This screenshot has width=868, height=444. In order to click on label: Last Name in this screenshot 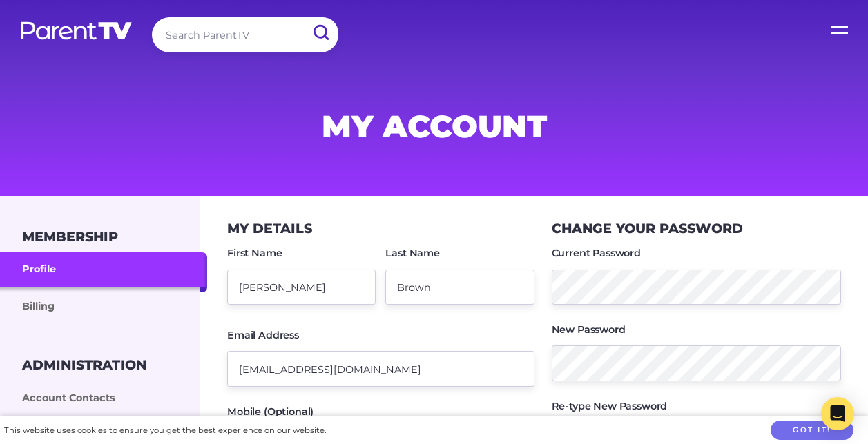, I will do `click(413, 253)`.